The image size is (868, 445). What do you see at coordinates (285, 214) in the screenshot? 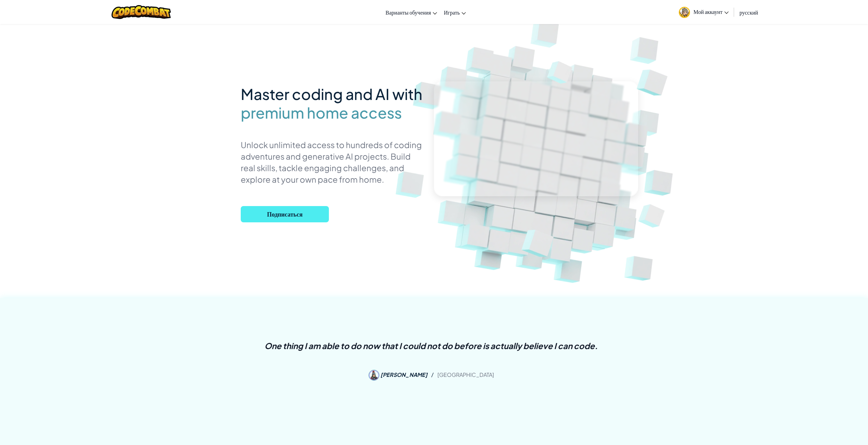
I see `span: Подписаться` at bounding box center [285, 214].